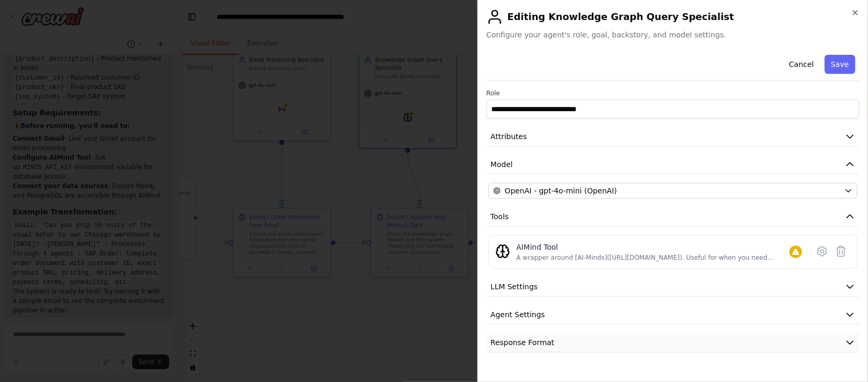 Image resolution: width=868 pixels, height=382 pixels. I want to click on span: Attributes, so click(508, 136).